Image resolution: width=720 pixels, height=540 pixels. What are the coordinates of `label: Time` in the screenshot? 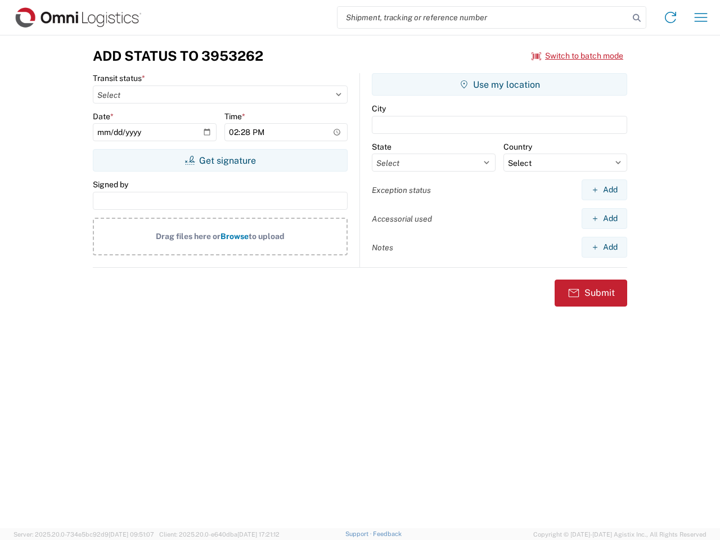 It's located at (234, 116).